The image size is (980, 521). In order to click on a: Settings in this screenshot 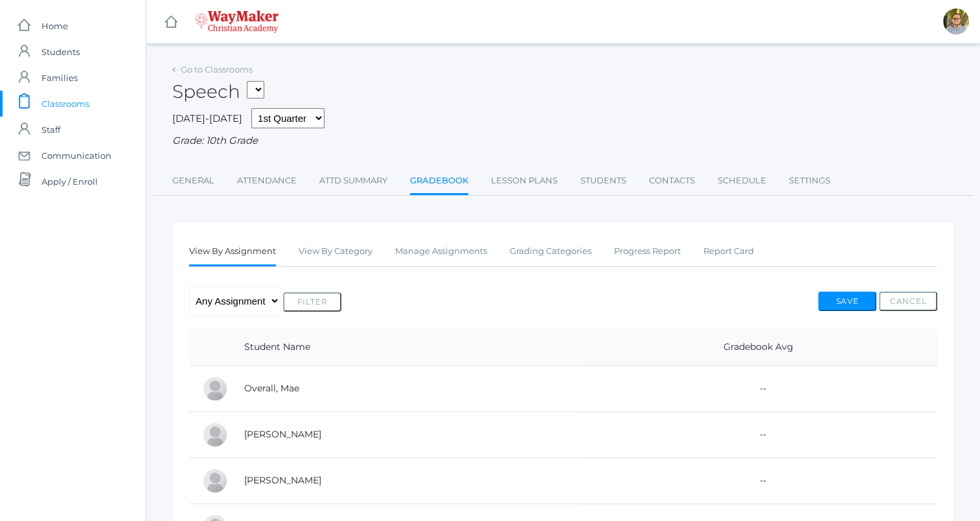, I will do `click(810, 181)`.